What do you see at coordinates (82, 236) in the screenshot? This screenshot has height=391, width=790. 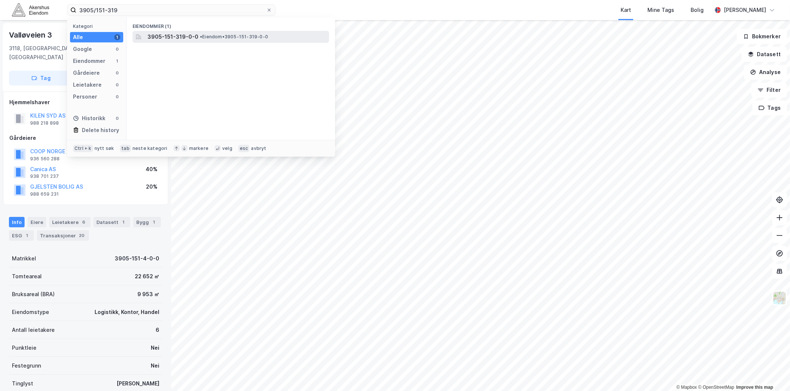 I see `div: 20` at bounding box center [82, 236].